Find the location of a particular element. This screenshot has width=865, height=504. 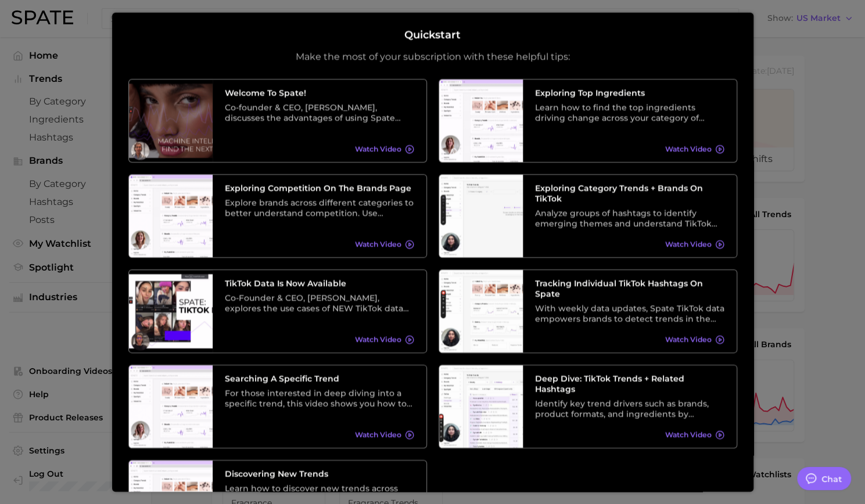

h3: Tracking Individual TikTok Hashtags on Spate is located at coordinates (630, 288).